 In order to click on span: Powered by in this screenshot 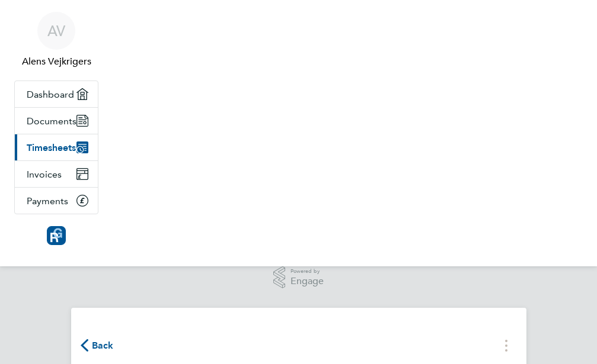, I will do `click(307, 271)`.